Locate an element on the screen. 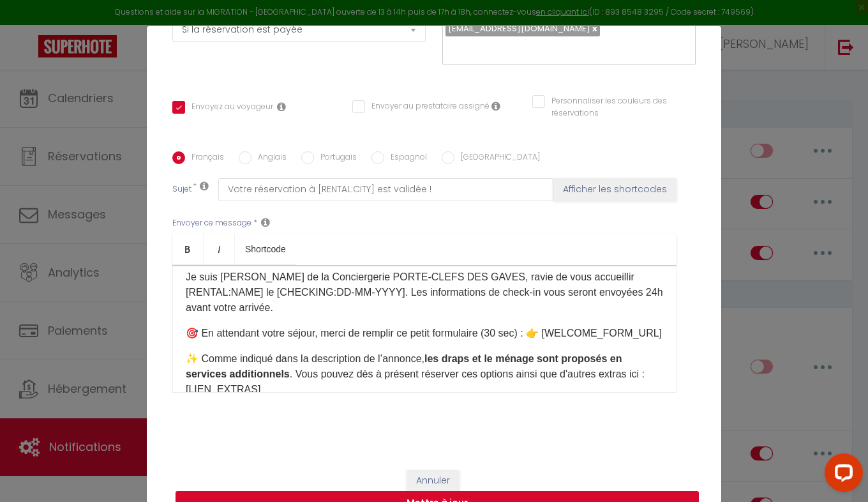 This screenshot has height=502, width=868. label: Portugais is located at coordinates (335, 158).